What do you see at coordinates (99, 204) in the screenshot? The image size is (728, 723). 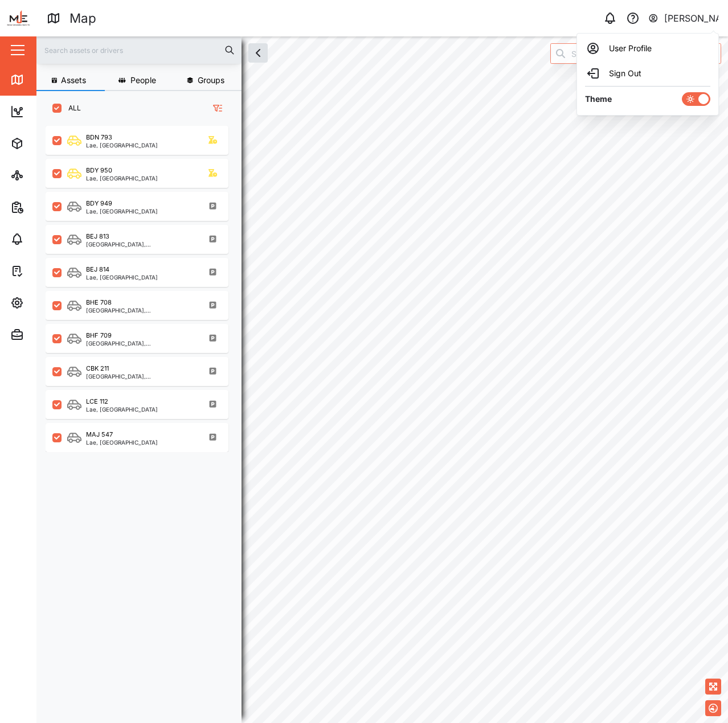 I see `div: BDY 949` at bounding box center [99, 204].